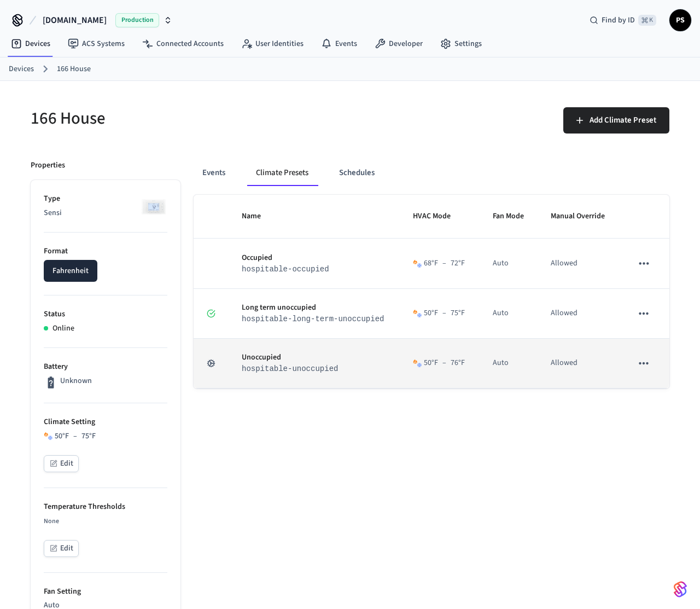 The width and height of the screenshot is (700, 609). Describe the element at coordinates (96, 43) in the screenshot. I see `a: ACS Systems` at that location.